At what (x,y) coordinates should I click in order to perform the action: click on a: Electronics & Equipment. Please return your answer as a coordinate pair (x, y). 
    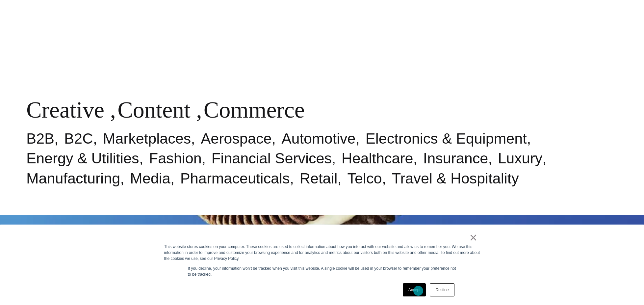
    Looking at the image, I should click on (446, 139).